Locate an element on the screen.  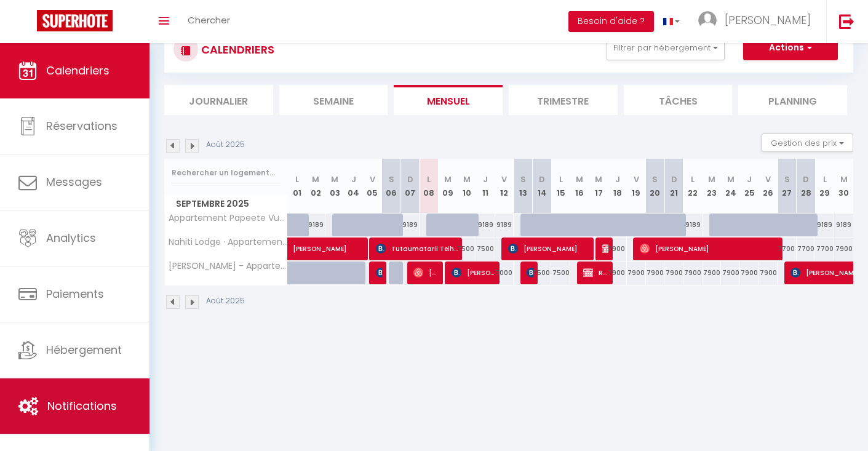
span: Septembre 2025 is located at coordinates (226, 204).